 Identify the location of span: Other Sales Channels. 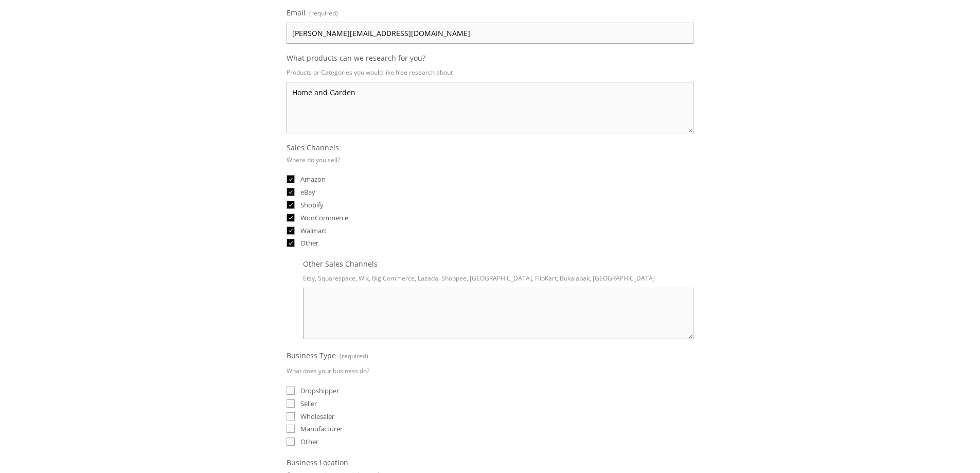
(340, 263).